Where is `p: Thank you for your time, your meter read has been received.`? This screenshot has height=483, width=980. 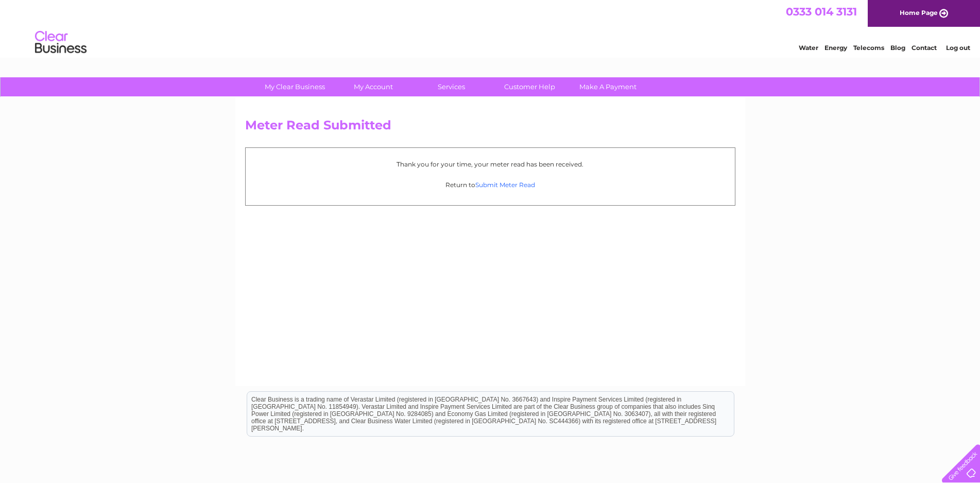 p: Thank you for your time, your meter read has been received. is located at coordinates (491, 164).